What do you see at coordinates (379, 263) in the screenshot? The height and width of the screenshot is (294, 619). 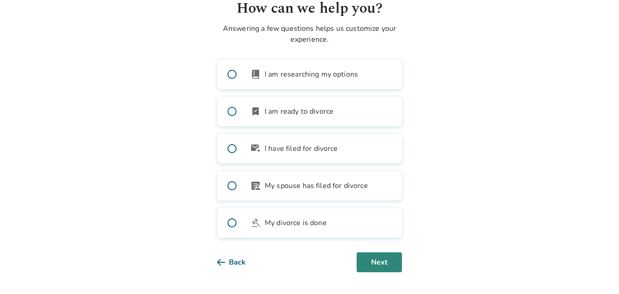 I see `button: Next` at bounding box center [379, 263].